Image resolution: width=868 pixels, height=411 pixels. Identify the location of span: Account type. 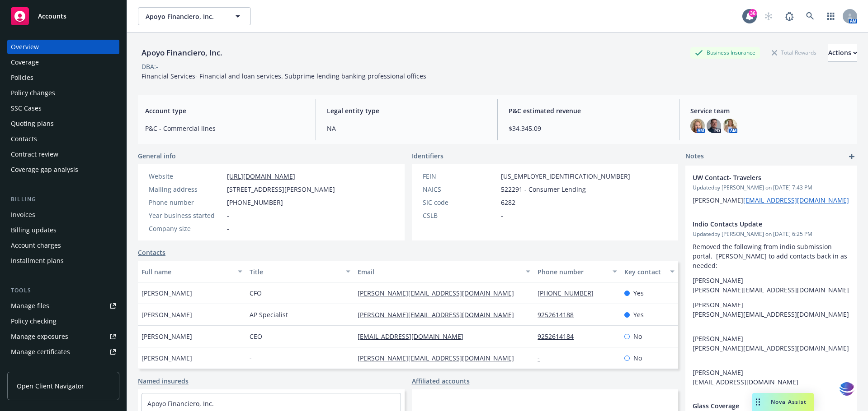
(224, 110).